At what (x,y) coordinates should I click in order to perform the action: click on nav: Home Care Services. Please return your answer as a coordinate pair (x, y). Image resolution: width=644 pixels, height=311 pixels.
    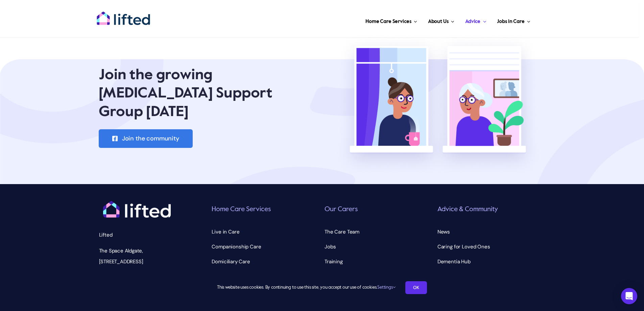
    Looking at the image, I should click on (265, 262).